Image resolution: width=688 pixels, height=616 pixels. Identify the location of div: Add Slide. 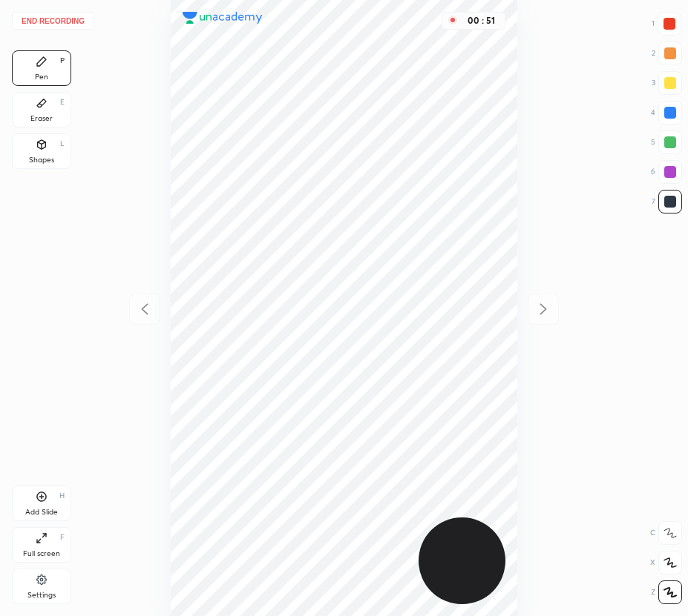
(41, 513).